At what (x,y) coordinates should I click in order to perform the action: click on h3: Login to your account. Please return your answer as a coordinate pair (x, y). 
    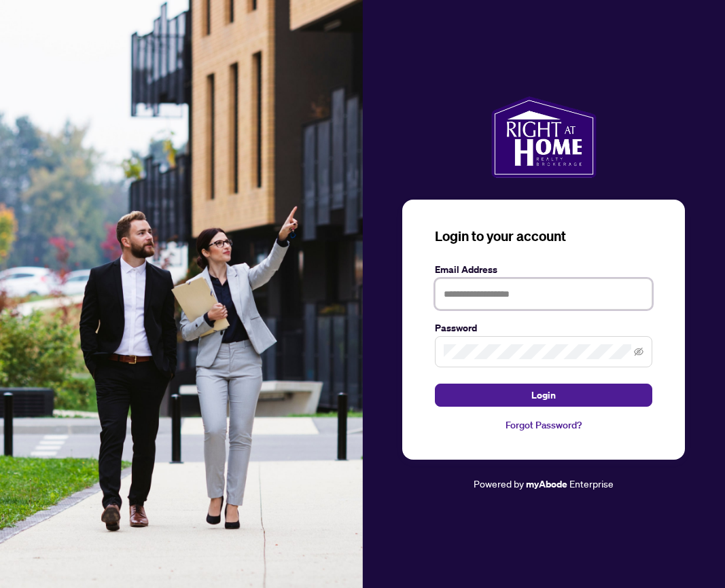
    Looking at the image, I should click on (543, 237).